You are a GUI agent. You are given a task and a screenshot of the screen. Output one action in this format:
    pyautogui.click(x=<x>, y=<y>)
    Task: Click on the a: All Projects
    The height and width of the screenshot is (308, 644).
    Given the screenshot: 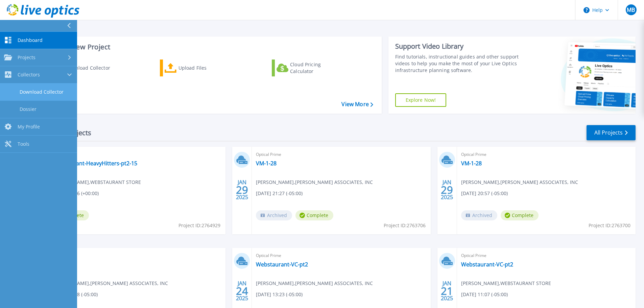 What is the action you would take?
    pyautogui.click(x=611, y=132)
    